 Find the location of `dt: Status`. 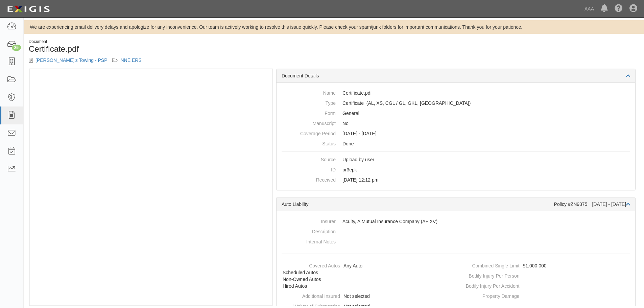

dt: Status is located at coordinates (309, 143).